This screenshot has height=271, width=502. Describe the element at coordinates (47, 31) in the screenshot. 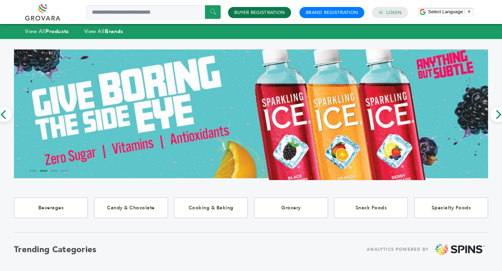

I see `a: View AllProducts` at that location.